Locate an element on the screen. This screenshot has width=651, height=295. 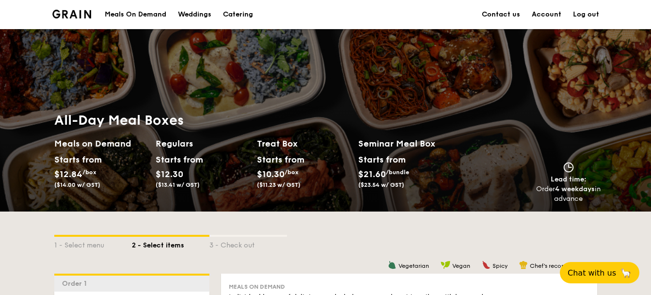
span: $12.30 is located at coordinates (169, 174).